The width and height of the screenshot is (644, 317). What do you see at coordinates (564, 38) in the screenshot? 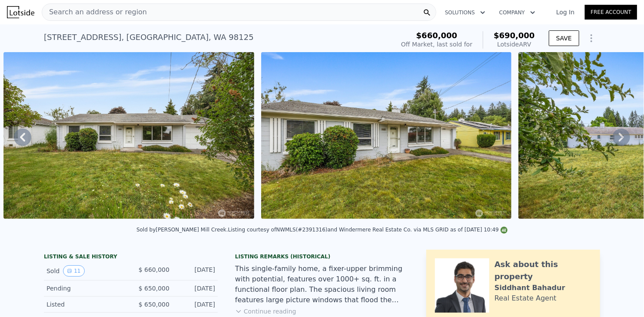
I see `button: SAVE` at bounding box center [564, 38].